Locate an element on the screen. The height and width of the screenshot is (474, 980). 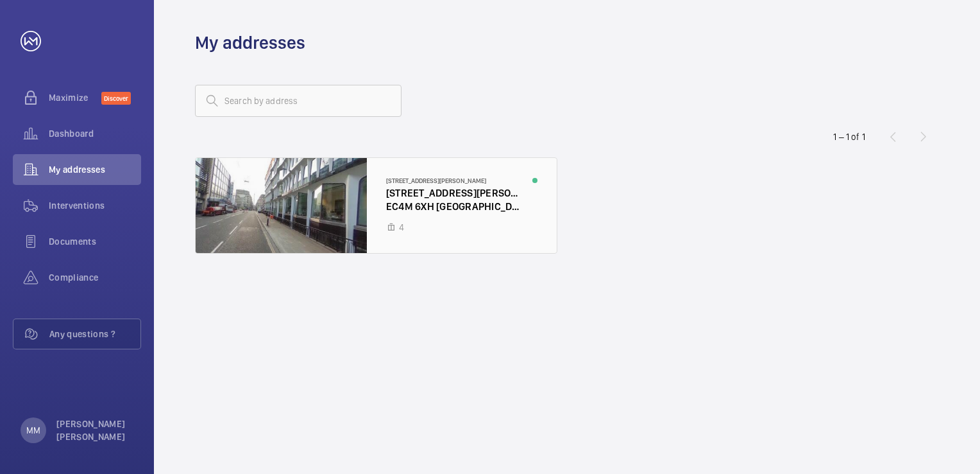
span: Maximize is located at coordinates (75, 97).